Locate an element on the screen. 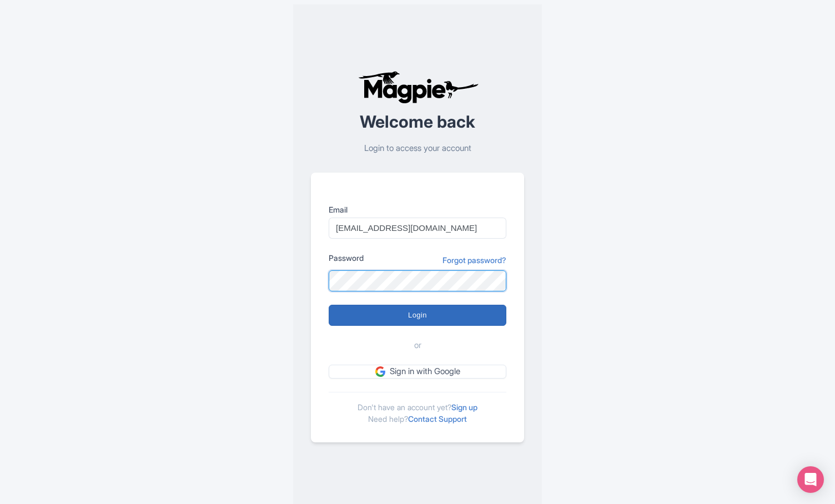  input: you@example.com is located at coordinates (418, 228).